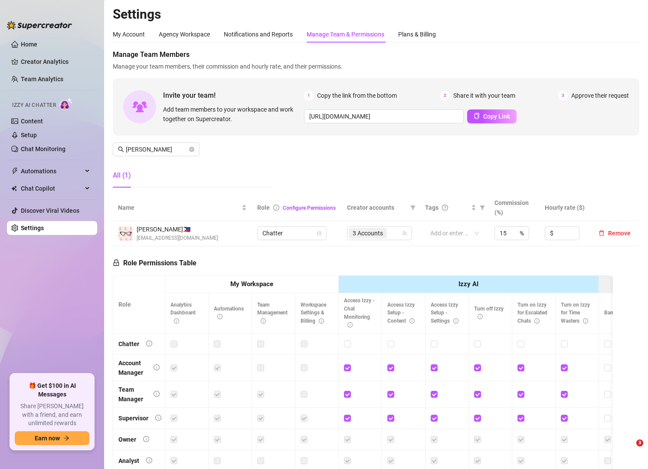 The height and width of the screenshot is (469, 648). Describe the element at coordinates (417, 34) in the screenshot. I see `div: Plans & Billing` at that location.